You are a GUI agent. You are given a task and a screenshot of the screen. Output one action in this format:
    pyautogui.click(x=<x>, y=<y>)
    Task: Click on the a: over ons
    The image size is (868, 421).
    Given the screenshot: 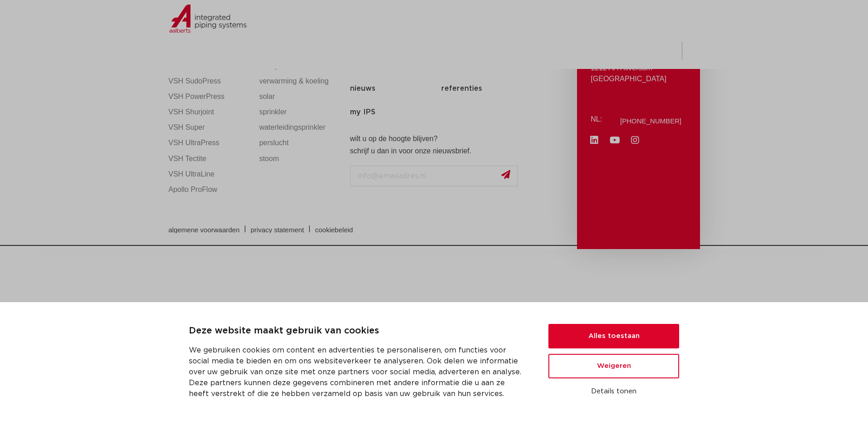 What is the action you would take?
    pyautogui.click(x=599, y=51)
    